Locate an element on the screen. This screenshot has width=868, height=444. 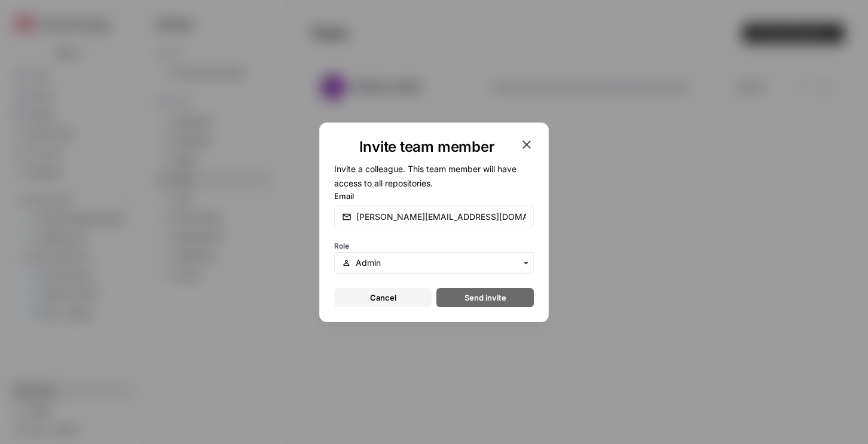
button: Send invite is located at coordinates (485, 297).